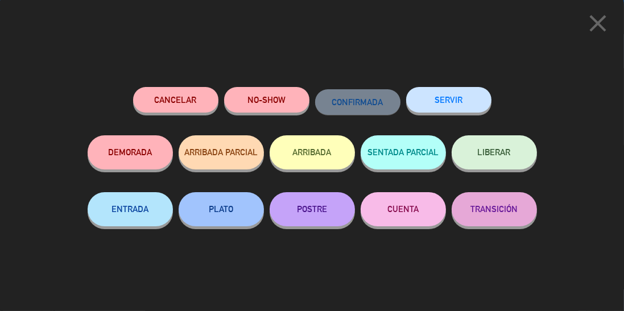  What do you see at coordinates (494, 152) in the screenshot?
I see `span: LIBERAR` at bounding box center [494, 152].